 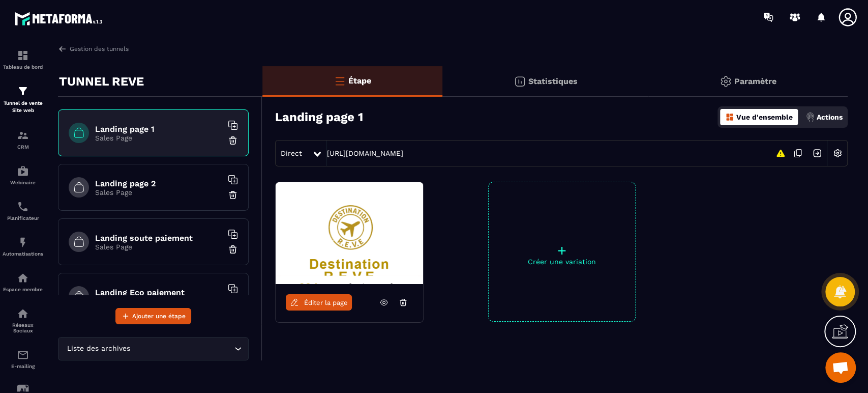 I want to click on h6: Landing page 2, so click(x=159, y=183).